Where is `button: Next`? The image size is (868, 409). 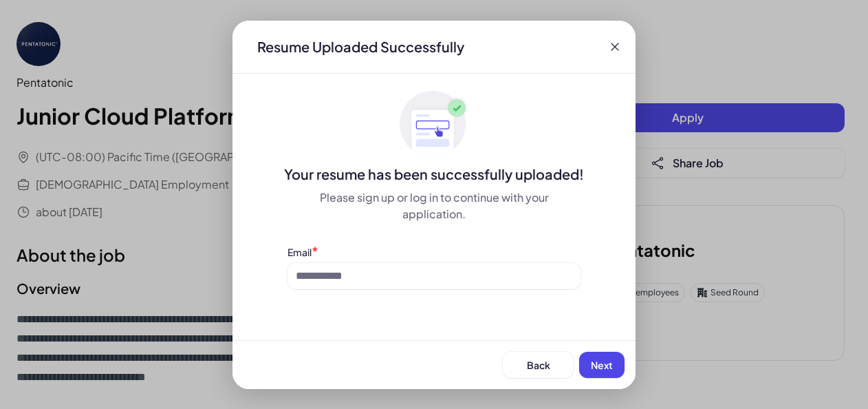
button: Next is located at coordinates (602, 365).